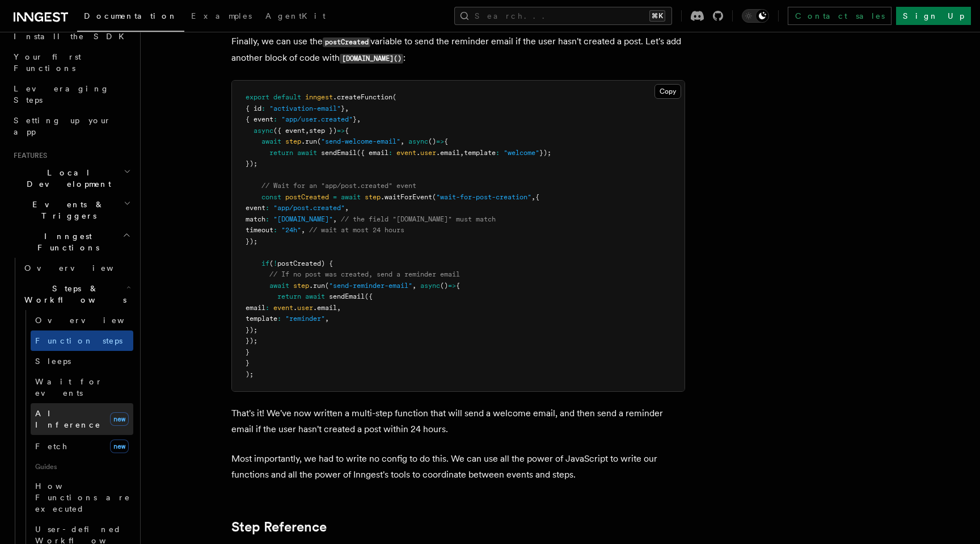 The image size is (980, 544). What do you see at coordinates (81, 387) in the screenshot?
I see `a: Wait for events` at bounding box center [81, 387].